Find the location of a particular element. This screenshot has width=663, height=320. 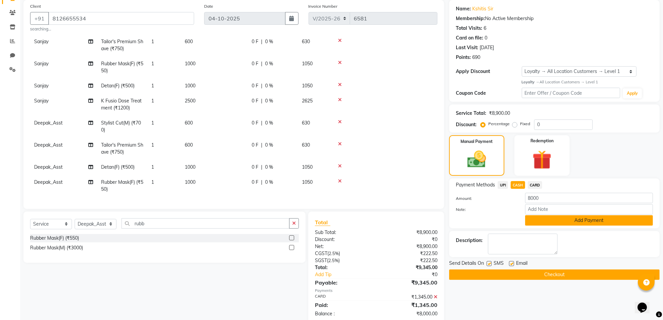

div: All Location Customers → Level 1 is located at coordinates (587, 82).